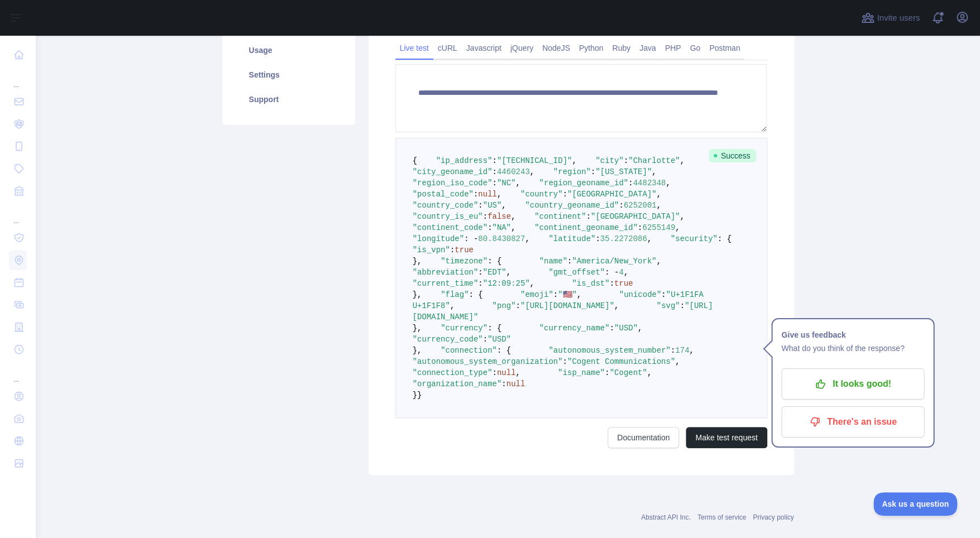  I want to click on span: "is_dst", so click(590, 284).